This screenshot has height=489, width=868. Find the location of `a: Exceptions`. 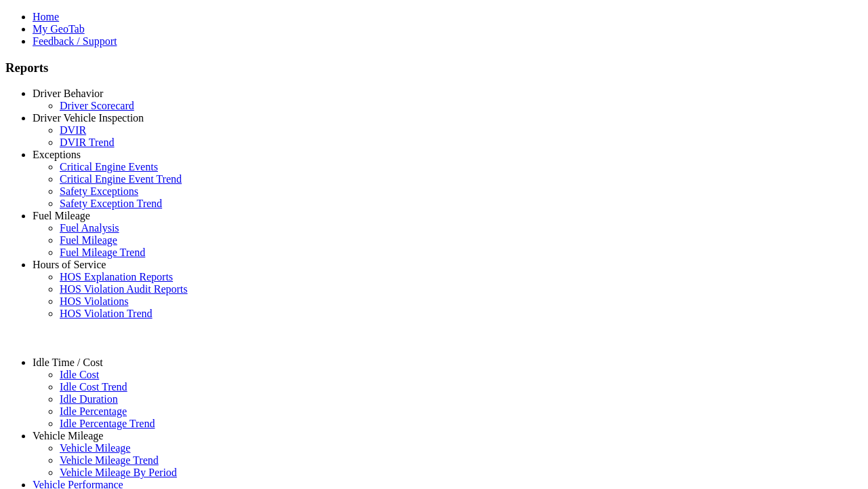

a: Exceptions is located at coordinates (56, 154).